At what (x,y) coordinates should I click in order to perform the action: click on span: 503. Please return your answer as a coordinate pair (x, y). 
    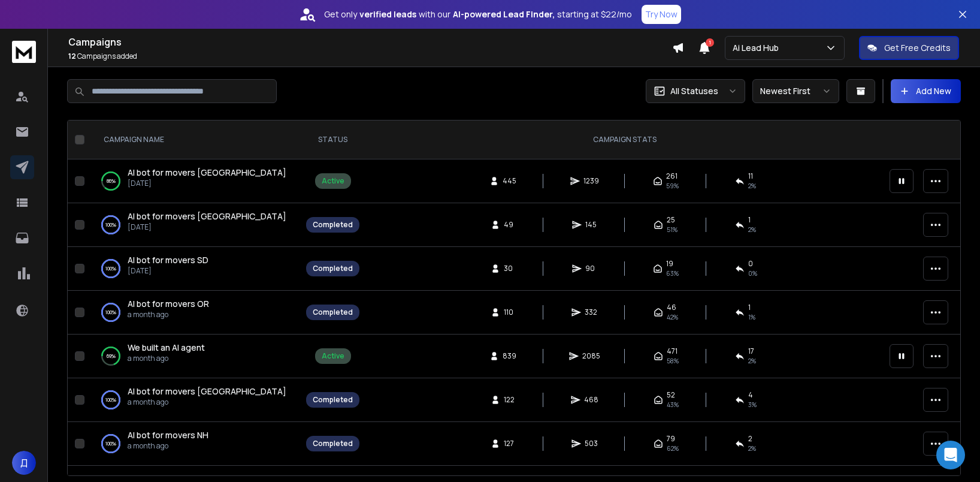
    Looking at the image, I should click on (592, 444).